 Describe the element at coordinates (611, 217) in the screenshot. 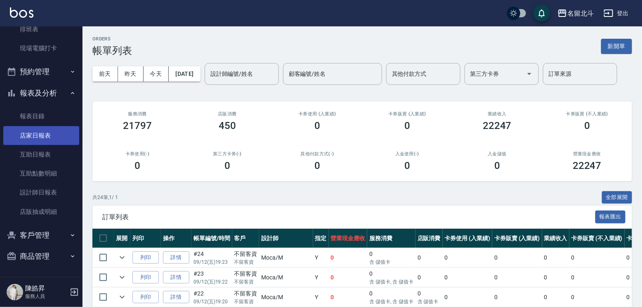

I see `button: 報表匯出` at that location.